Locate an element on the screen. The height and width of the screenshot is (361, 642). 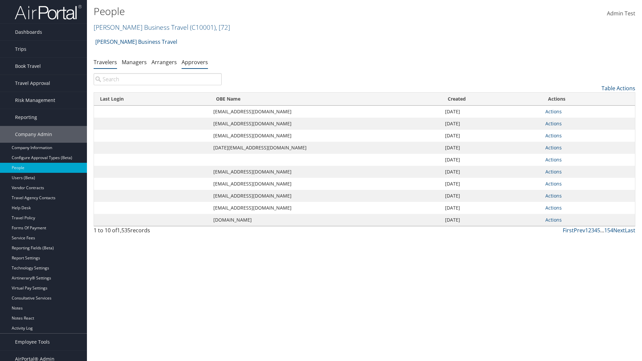
a: 3 is located at coordinates (593, 230).